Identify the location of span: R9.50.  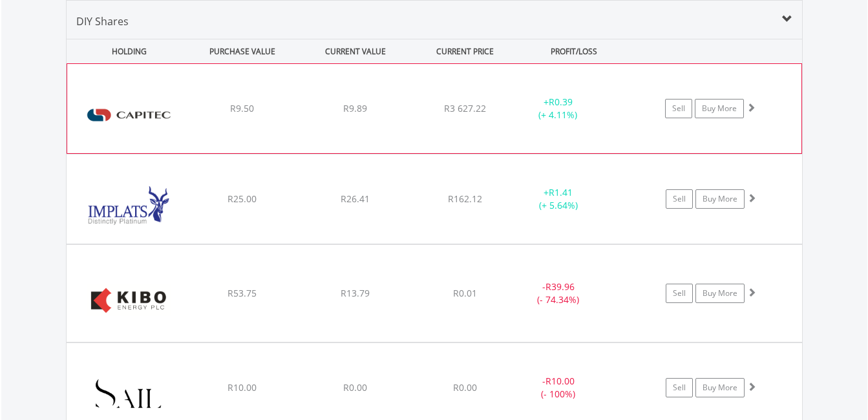
(242, 108).